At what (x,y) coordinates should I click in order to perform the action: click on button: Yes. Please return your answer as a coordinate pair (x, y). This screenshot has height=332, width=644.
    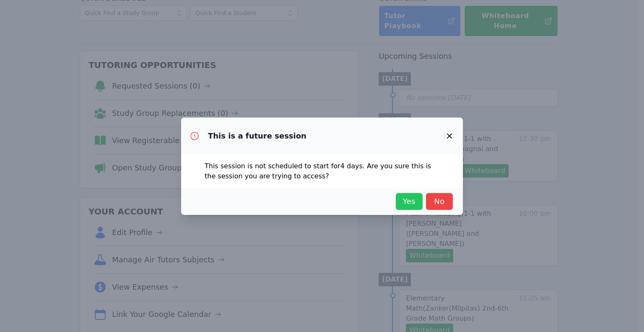
    Looking at the image, I should click on (409, 201).